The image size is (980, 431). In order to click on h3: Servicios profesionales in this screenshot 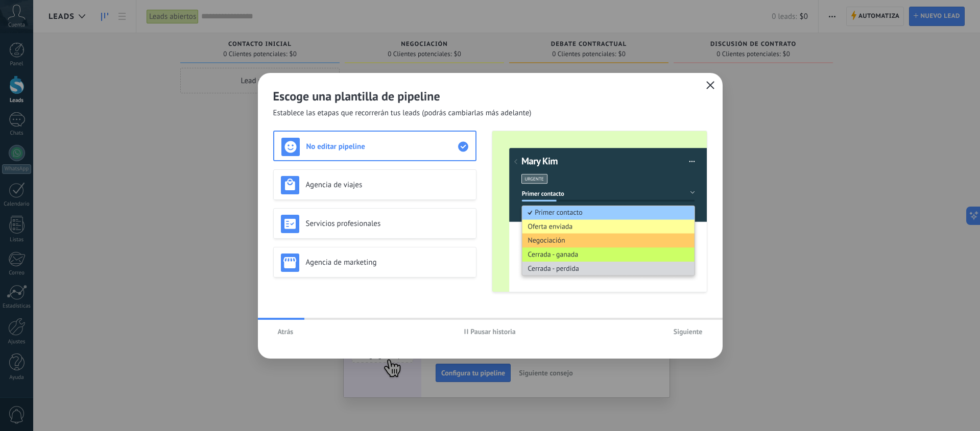, I will do `click(387, 224)`.